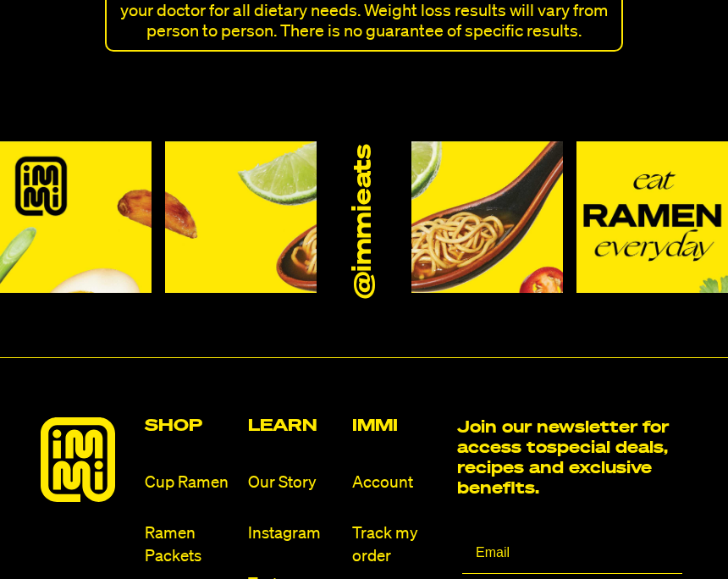 The height and width of the screenshot is (579, 728). What do you see at coordinates (189, 546) in the screenshot?
I see `a: Ramen Packets` at bounding box center [189, 546].